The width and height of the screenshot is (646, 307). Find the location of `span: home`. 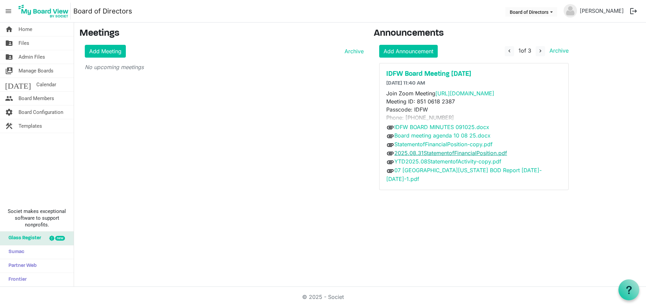

span: home is located at coordinates (9, 29).